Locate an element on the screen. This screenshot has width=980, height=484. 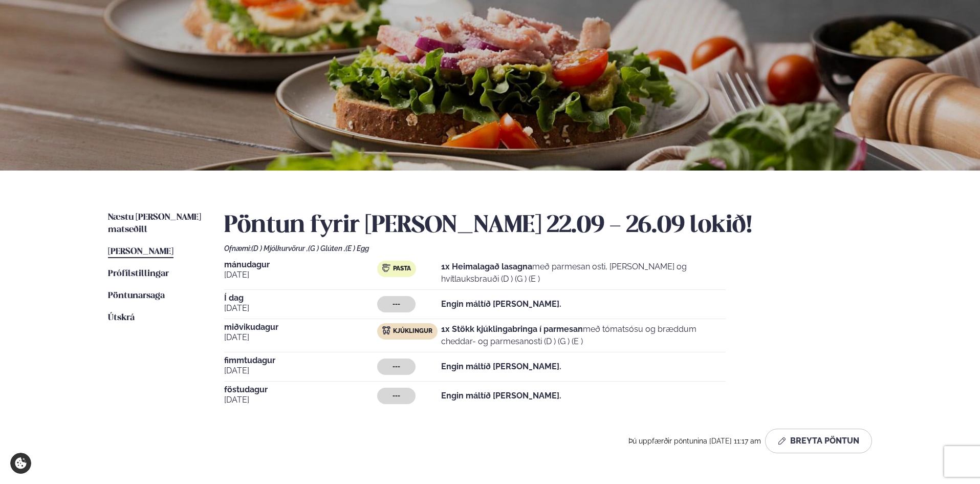
a: Pöntunarsaga is located at coordinates (136, 296).